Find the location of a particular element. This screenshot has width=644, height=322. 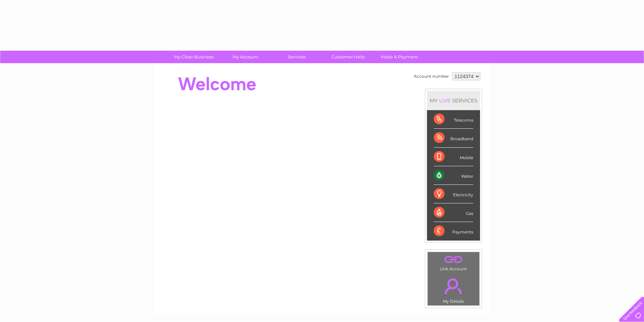

div: LIVE is located at coordinates (445, 101).